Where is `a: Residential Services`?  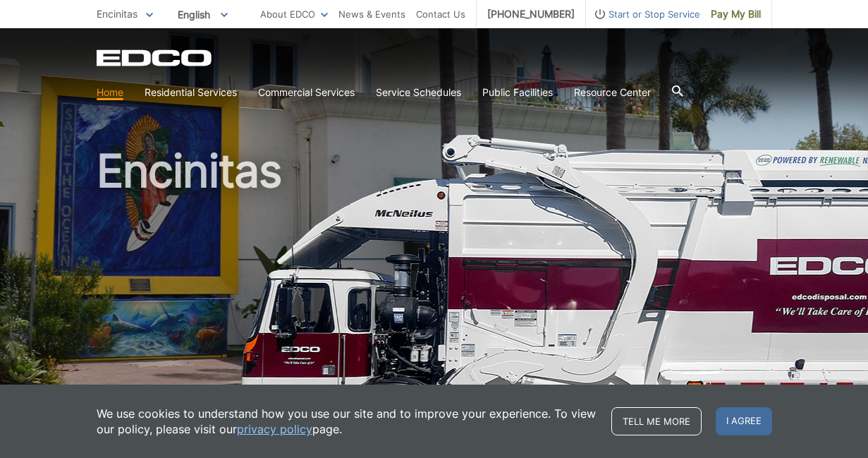 a: Residential Services is located at coordinates (190, 93).